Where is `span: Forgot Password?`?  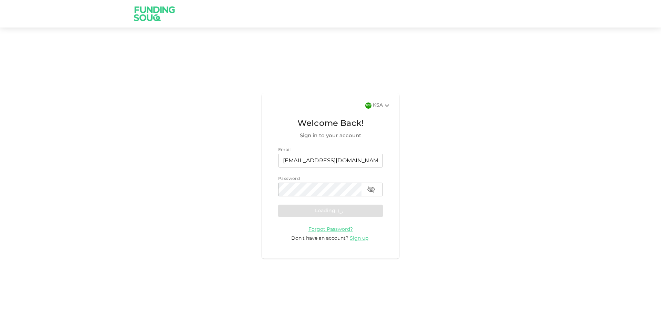 span: Forgot Password? is located at coordinates (330, 229).